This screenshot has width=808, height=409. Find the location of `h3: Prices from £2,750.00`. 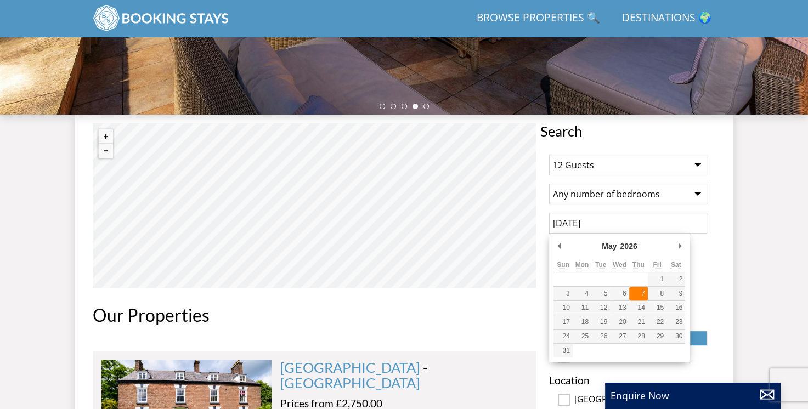

h3: Prices from £2,750.00 is located at coordinates (404, 403).